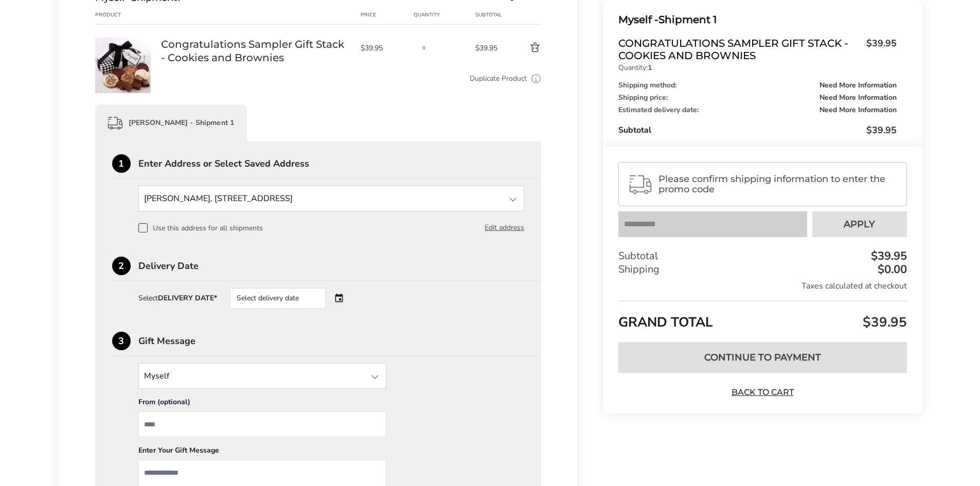 This screenshot has height=486, width=980. I want to click on div: $0.00, so click(891, 269).